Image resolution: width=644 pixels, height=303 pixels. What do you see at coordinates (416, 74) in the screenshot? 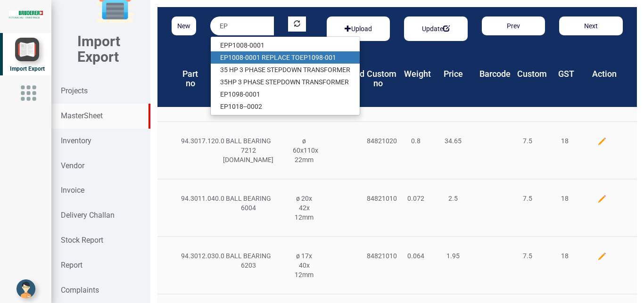
I see `h4: Weight` at bounding box center [416, 74].